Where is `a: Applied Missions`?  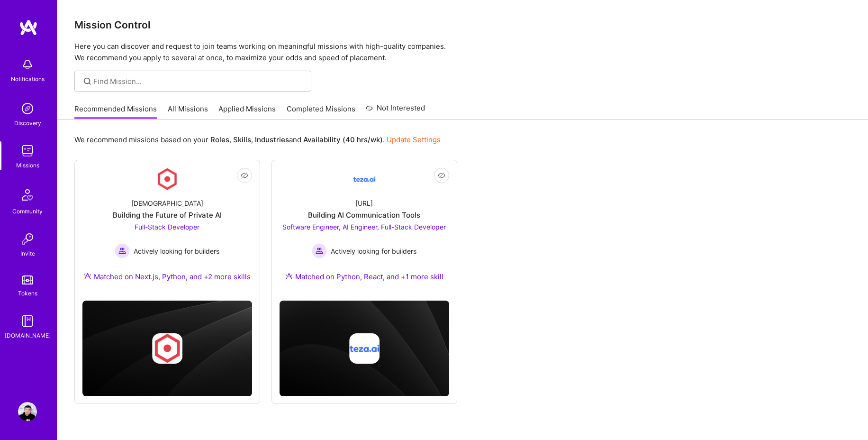
a: Applied Missions is located at coordinates (247, 112).